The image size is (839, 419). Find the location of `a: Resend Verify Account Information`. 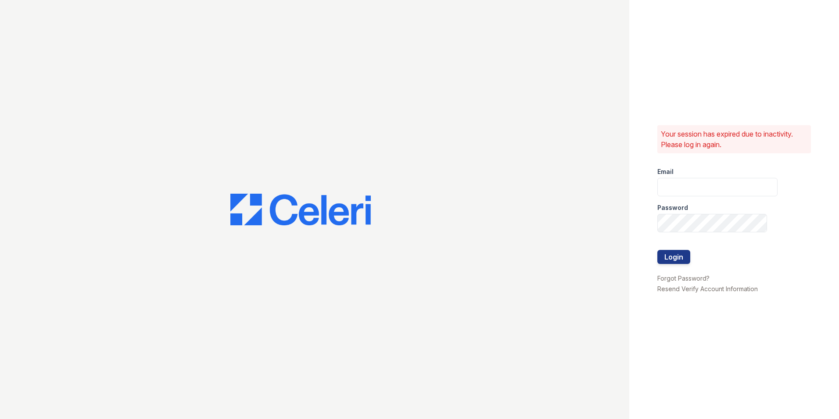

a: Resend Verify Account Information is located at coordinates (708, 288).